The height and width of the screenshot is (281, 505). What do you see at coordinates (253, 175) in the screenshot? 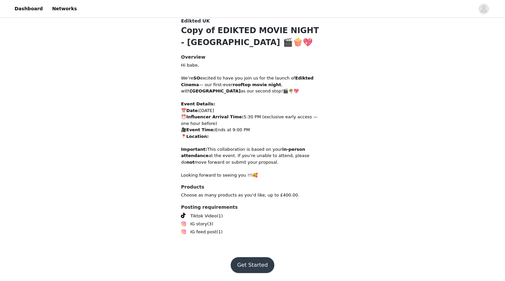
I see `p: Looking forward to seeing you !!!🥰` at bounding box center [253, 175].